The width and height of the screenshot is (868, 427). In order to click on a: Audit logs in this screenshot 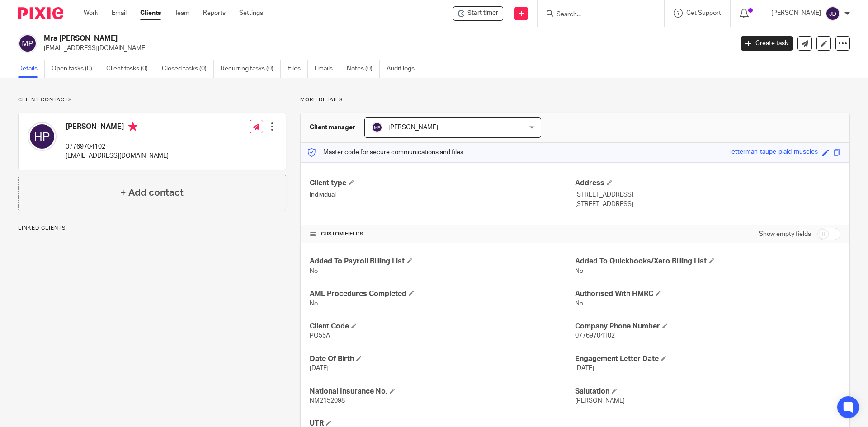, I will do `click(404, 69)`.